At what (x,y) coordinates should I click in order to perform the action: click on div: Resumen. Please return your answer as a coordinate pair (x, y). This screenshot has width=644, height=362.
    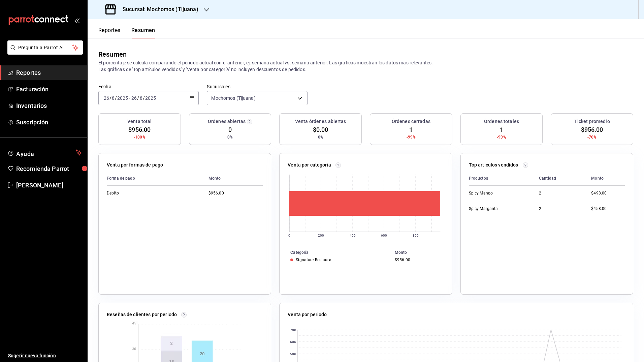
    Looking at the image, I should click on (113, 54).